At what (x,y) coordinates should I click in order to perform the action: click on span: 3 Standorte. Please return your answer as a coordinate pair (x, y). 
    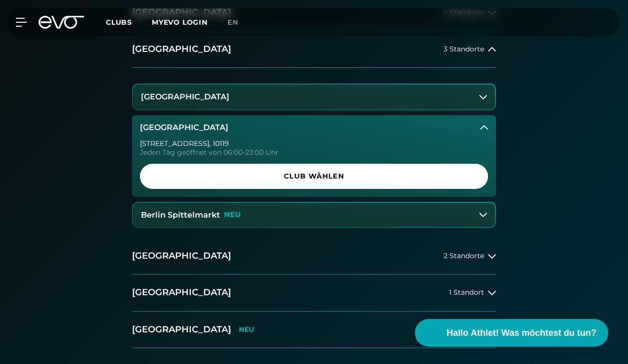
    Looking at the image, I should click on (464, 49).